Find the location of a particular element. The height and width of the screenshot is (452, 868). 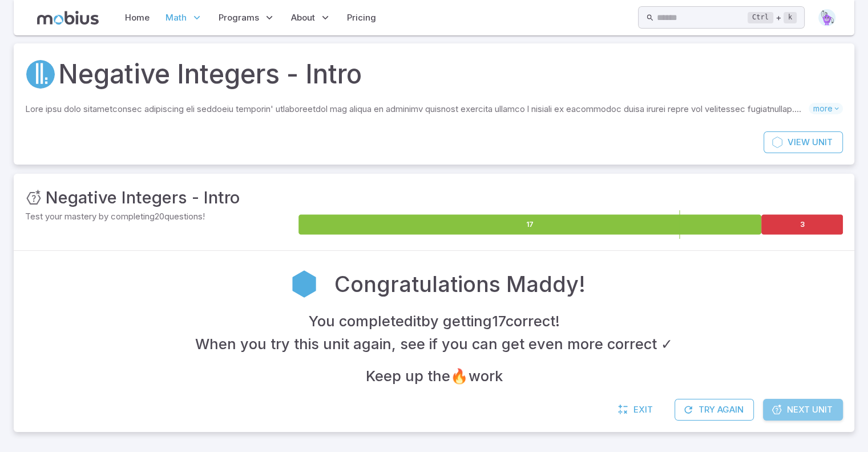

a: Pricing is located at coordinates (362, 18).